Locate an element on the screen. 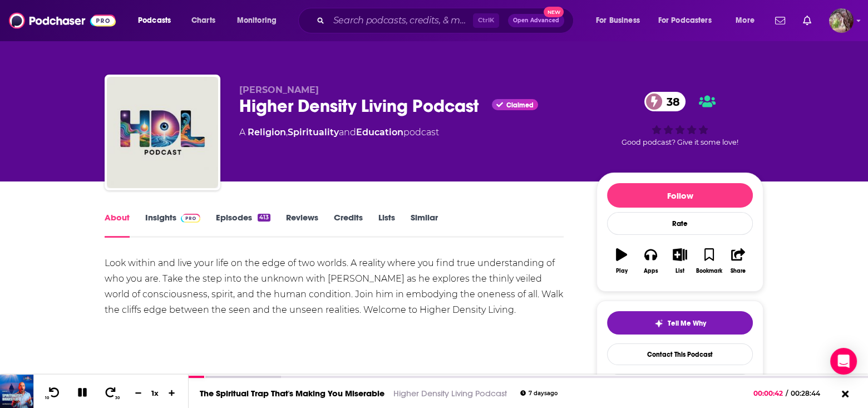 The width and height of the screenshot is (868, 408). div: Rate is located at coordinates (680, 223).